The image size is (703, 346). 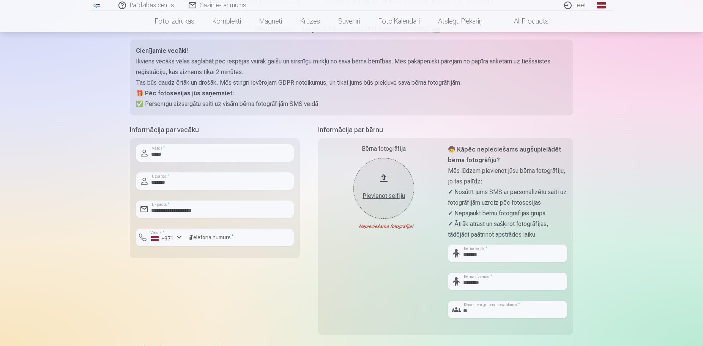 I want to click on a: Foto kalendāri, so click(x=399, y=21).